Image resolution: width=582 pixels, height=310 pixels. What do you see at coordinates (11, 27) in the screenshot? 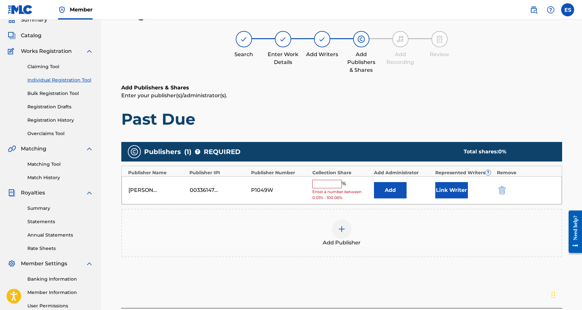
I see `div: Open Resource Center` at bounding box center [11, 27].